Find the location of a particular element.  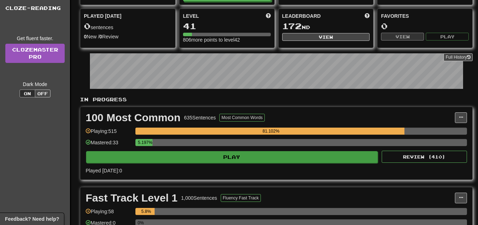

div: Playing: 515 is located at coordinates (109, 133).